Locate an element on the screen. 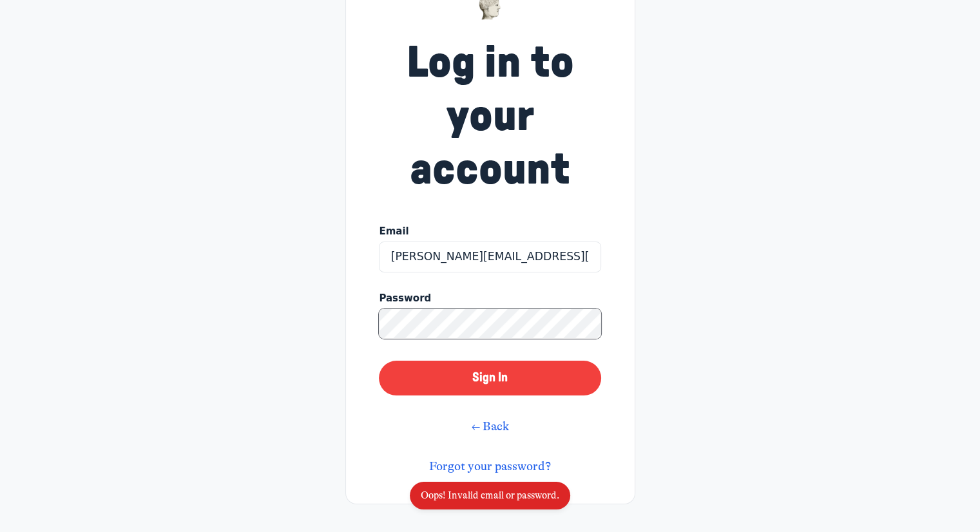  a: Forgot your password? is located at coordinates (490, 466).